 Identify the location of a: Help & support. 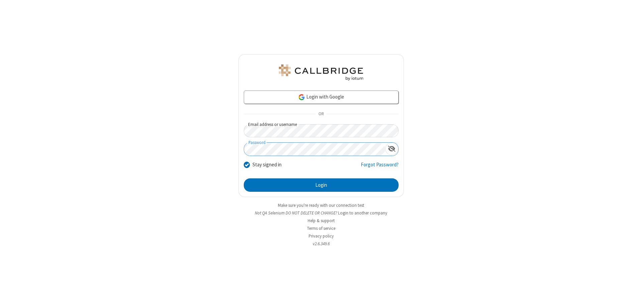
(321, 221).